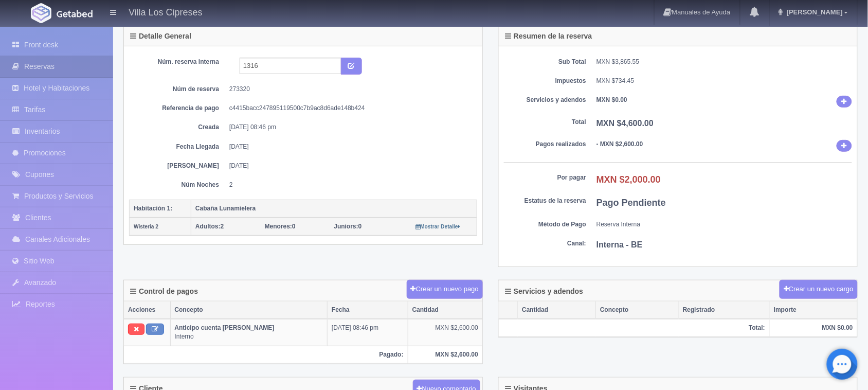 This screenshot has height=390, width=868. I want to click on b: Pago Pendiente, so click(631, 203).